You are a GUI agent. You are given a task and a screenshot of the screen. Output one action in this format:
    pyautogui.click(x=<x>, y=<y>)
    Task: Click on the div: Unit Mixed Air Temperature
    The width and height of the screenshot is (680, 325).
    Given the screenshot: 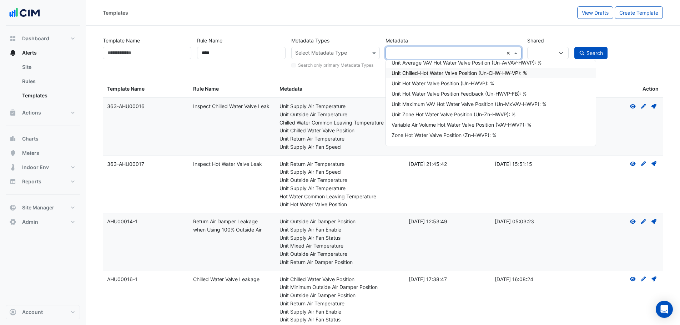 What is the action you would take?
    pyautogui.click(x=340, y=246)
    